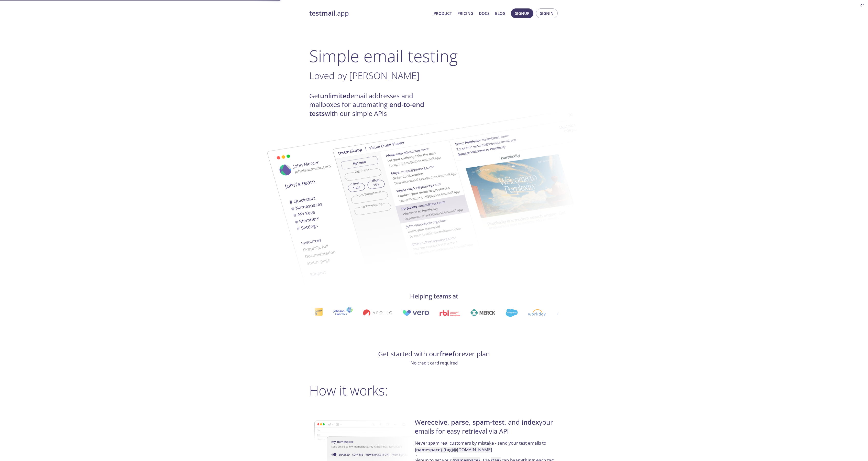  Describe the element at coordinates (523, 13) in the screenshot. I see `span: Signup` at that location.